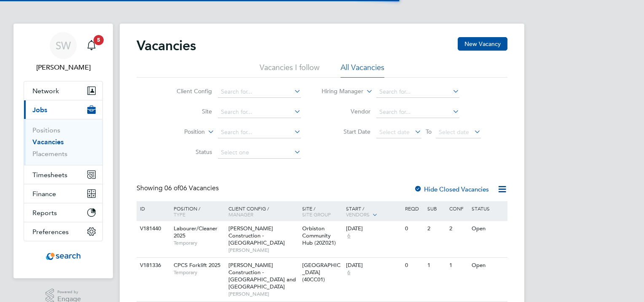 This screenshot has width=644, height=302. Describe the element at coordinates (346, 132) in the screenshot. I see `label: Start Date` at that location.